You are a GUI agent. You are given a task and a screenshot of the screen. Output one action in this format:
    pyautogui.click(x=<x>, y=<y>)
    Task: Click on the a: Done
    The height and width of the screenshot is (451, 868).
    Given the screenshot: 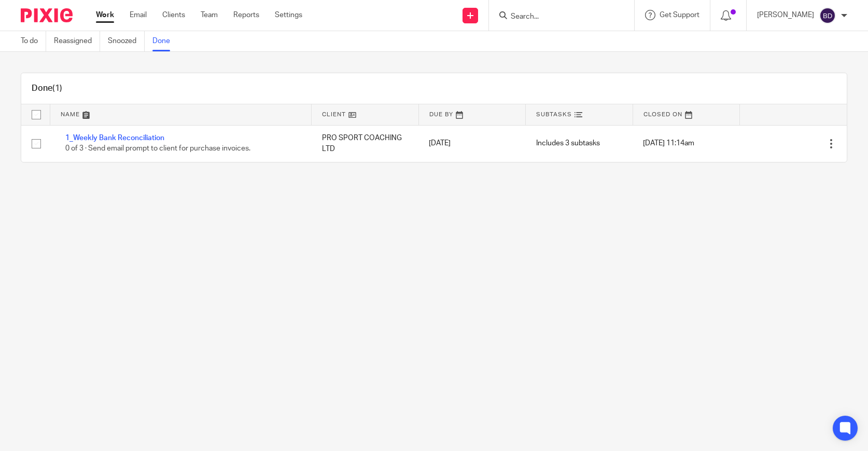 What is the action you would take?
    pyautogui.click(x=165, y=41)
    